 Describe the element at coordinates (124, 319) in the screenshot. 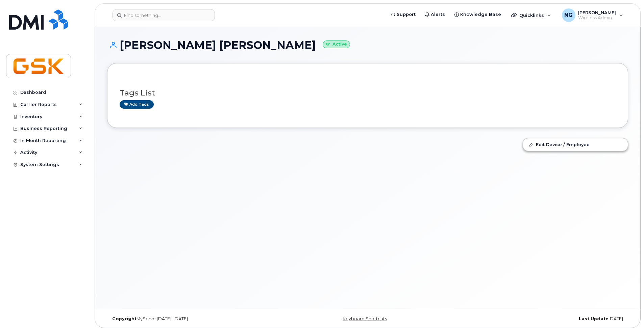

I see `strong: Copyright` at that location.